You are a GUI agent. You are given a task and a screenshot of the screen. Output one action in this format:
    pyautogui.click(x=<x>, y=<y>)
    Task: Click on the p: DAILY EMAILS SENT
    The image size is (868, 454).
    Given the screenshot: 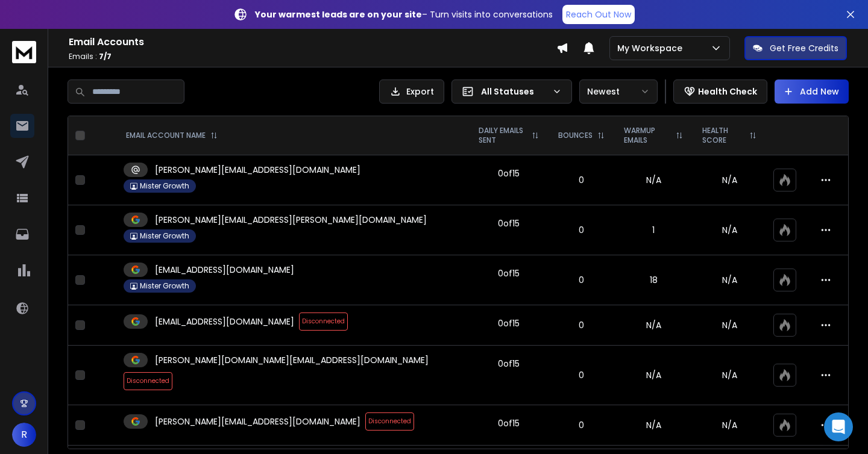 What is the action you would take?
    pyautogui.click(x=502, y=136)
    